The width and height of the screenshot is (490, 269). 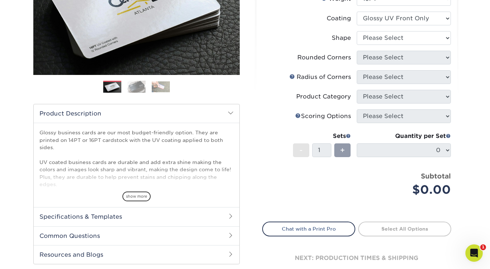 What do you see at coordinates (136, 216) in the screenshot?
I see `h2: Specifications & Templates` at bounding box center [136, 216].